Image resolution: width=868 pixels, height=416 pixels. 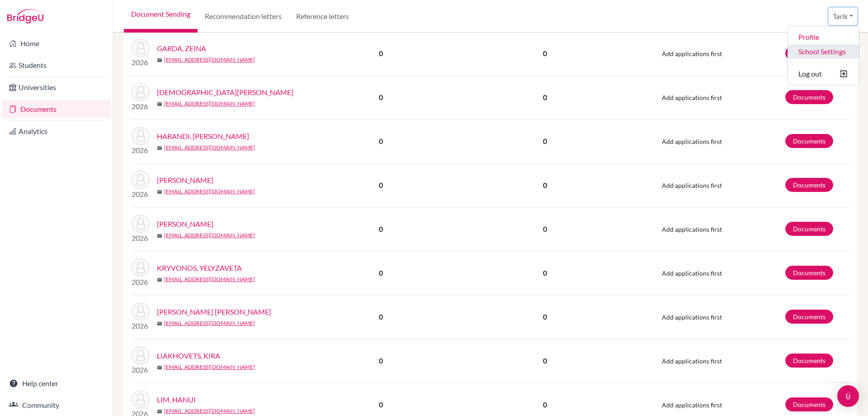 What do you see at coordinates (141, 355) in the screenshot?
I see `img: LIAKHOVETS, KIRA` at bounding box center [141, 355].